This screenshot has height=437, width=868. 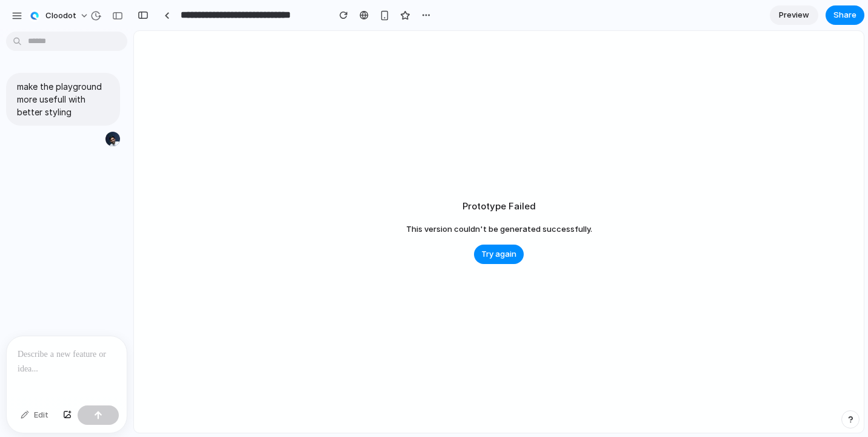 I want to click on h2: Prototype Failed, so click(x=499, y=206).